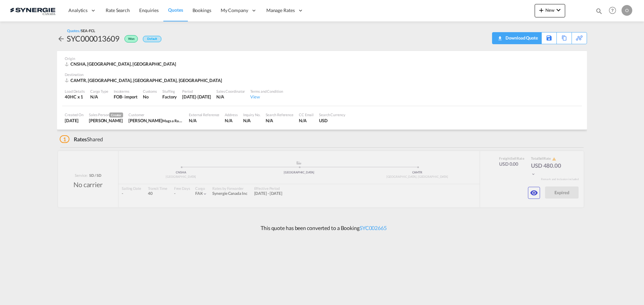 This screenshot has height=305, width=644. Describe the element at coordinates (280, 10) in the screenshot. I see `span: Manage Rates` at that location.